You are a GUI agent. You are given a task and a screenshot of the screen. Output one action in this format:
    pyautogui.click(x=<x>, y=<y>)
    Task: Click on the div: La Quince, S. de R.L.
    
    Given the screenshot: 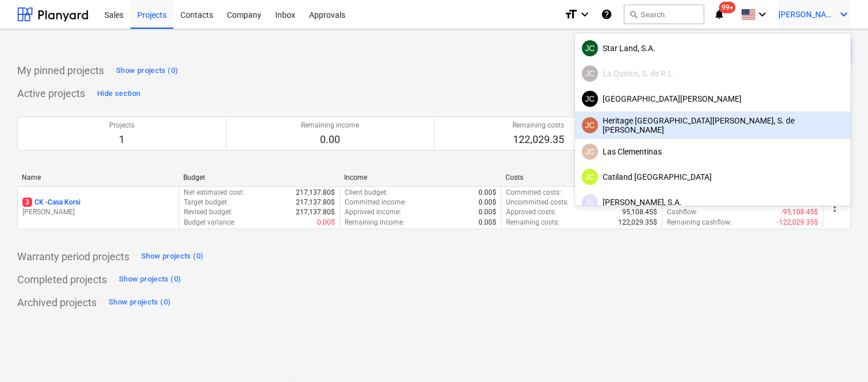 What is the action you would take?
    pyautogui.click(x=713, y=73)
    